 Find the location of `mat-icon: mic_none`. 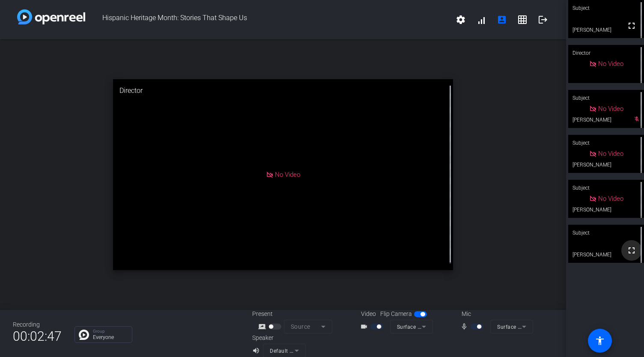

mat-icon: mic_none is located at coordinates (465, 326).